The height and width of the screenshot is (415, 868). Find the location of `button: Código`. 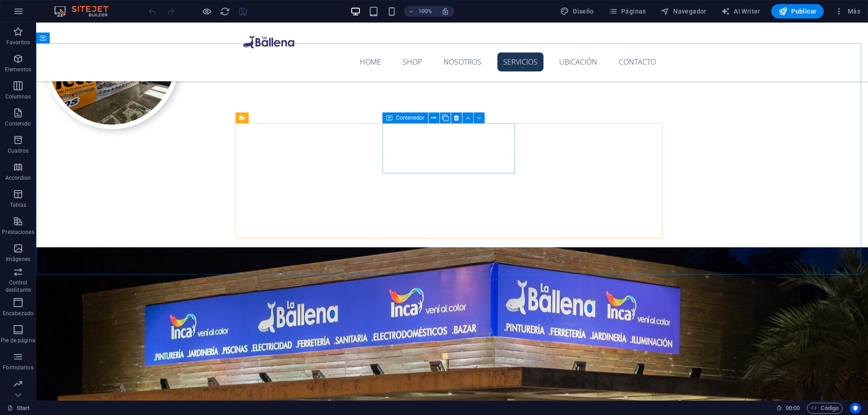

button: Código is located at coordinates (825, 408).